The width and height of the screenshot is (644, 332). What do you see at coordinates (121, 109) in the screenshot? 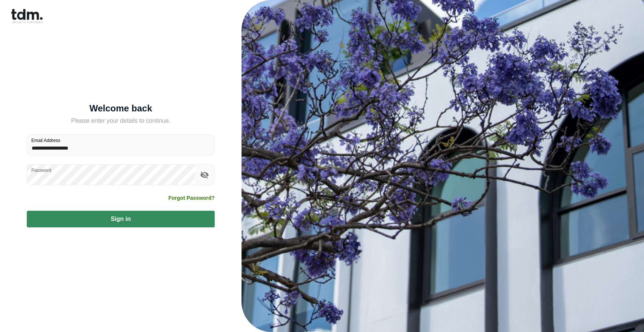
I see `h5: Welcome back` at bounding box center [121, 109].